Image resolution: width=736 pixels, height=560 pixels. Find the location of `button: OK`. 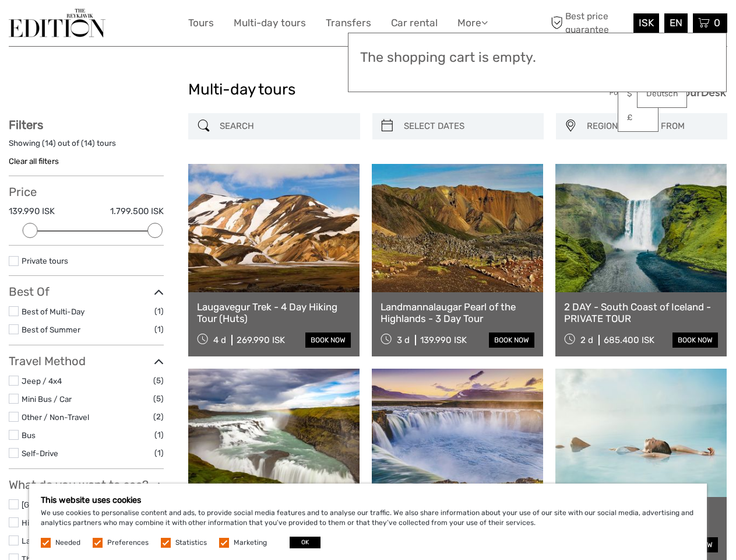

button: OK is located at coordinates (304, 542).